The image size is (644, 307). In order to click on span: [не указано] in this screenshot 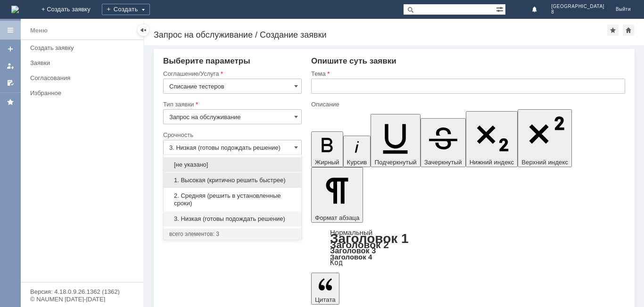, I will do `click(233, 165)`.